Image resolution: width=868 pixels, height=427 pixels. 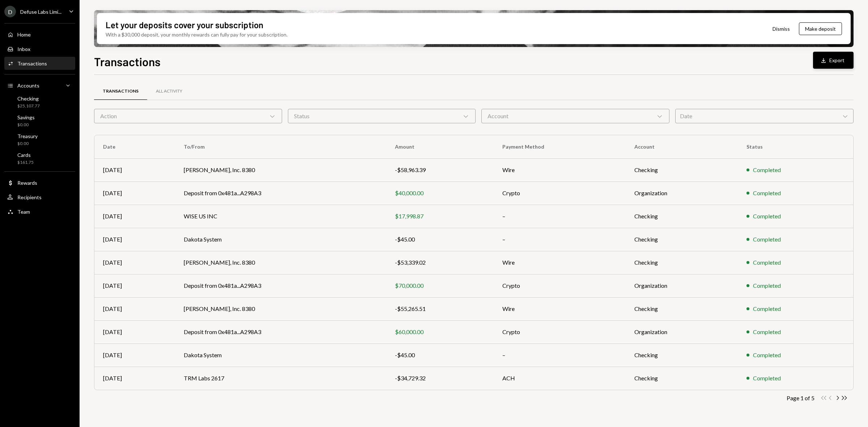 What do you see at coordinates (40, 85) in the screenshot?
I see `a: Accounts` at bounding box center [40, 85].